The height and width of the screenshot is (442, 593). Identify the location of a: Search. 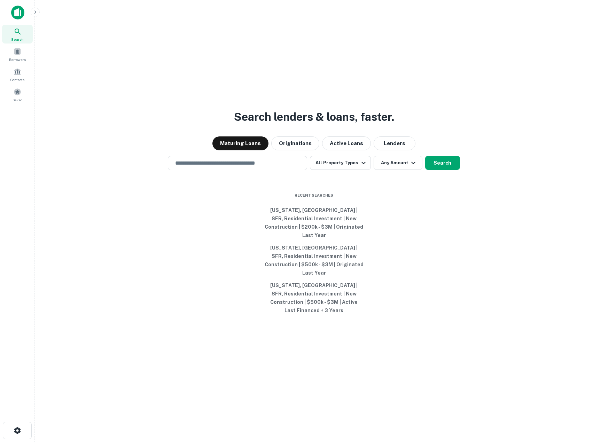
(17, 34).